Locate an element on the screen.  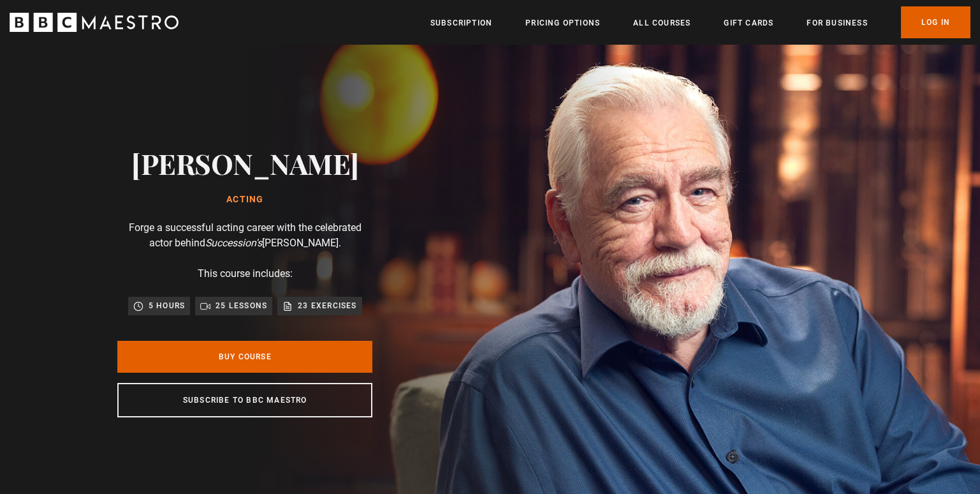
i: Succession's is located at coordinates (233, 243).